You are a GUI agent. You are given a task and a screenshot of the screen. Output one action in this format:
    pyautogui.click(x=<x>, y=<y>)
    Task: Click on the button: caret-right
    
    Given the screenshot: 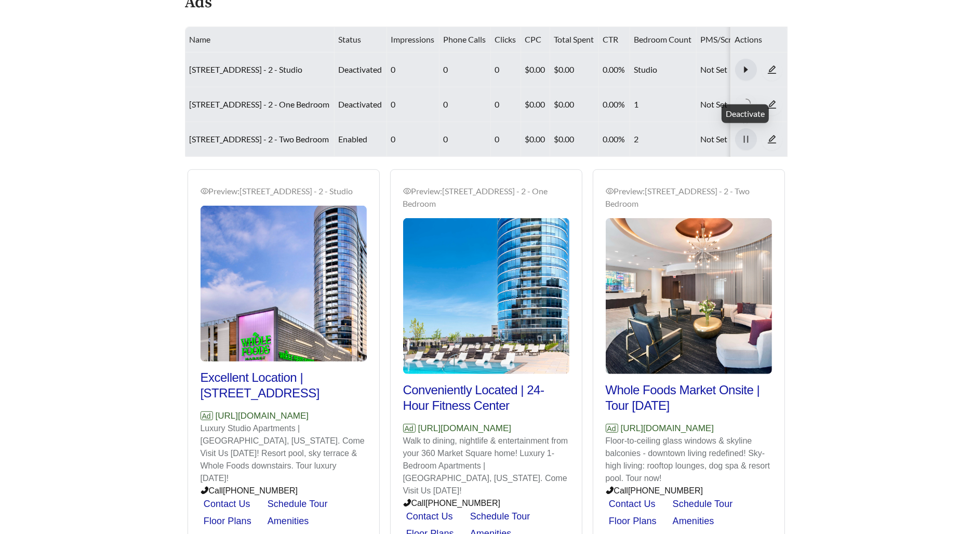 What is the action you would take?
    pyautogui.click(x=746, y=70)
    